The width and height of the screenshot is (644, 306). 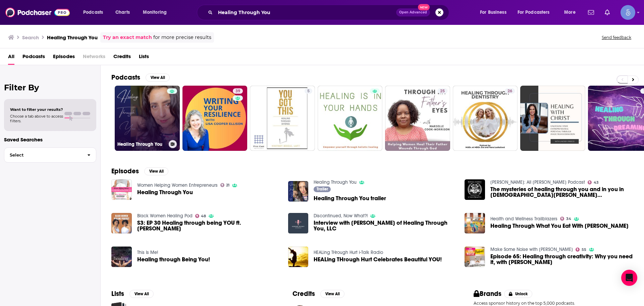 I want to click on a: Podchaser - Follow, Share and Rate Podcasts, so click(x=37, y=12).